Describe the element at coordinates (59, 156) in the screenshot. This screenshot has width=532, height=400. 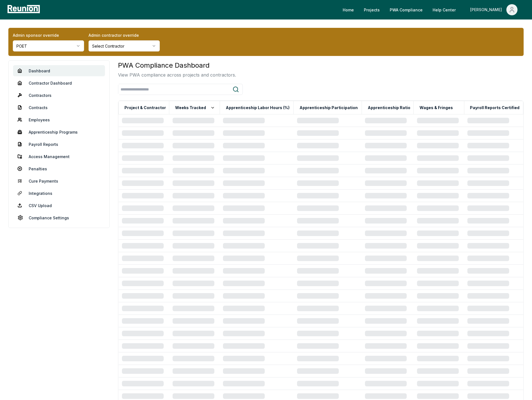
I see `a: Access Management` at that location.